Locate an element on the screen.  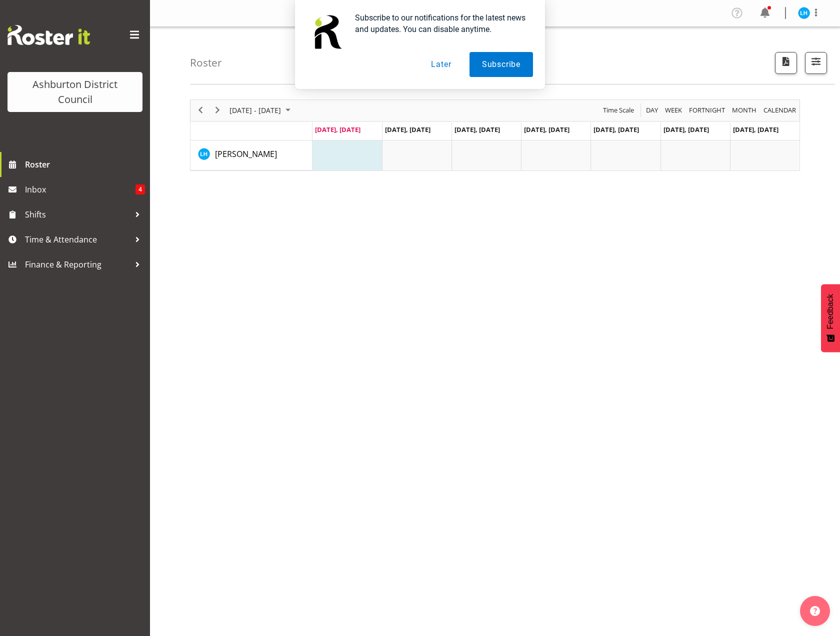
button: Subscribe is located at coordinates (501, 65).